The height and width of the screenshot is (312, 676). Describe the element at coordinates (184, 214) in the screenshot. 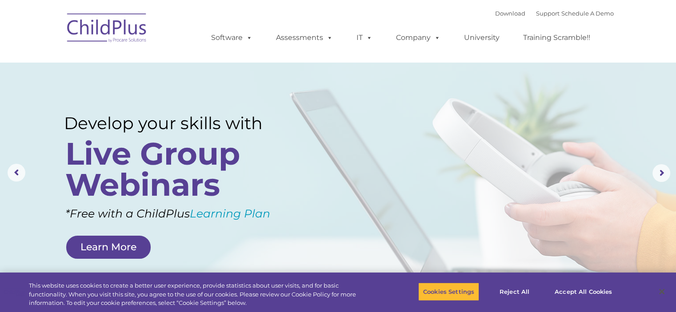

I see `rs-layer: *Free with a ChildPlus` at that location.